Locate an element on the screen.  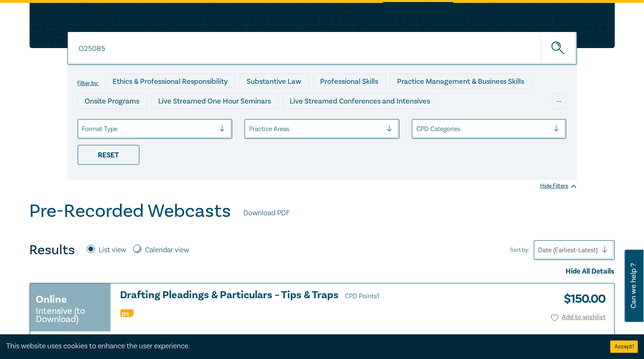
label: List view is located at coordinates (112, 251).